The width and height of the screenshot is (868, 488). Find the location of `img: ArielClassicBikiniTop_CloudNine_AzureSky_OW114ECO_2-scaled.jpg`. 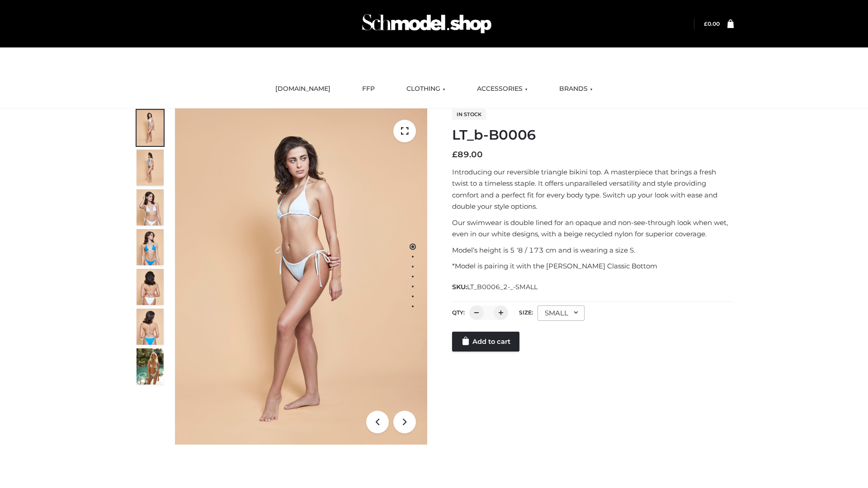

img: ArielClassicBikiniTop_CloudNine_AzureSky_OW114ECO_2-scaled.jpg is located at coordinates (150, 168).